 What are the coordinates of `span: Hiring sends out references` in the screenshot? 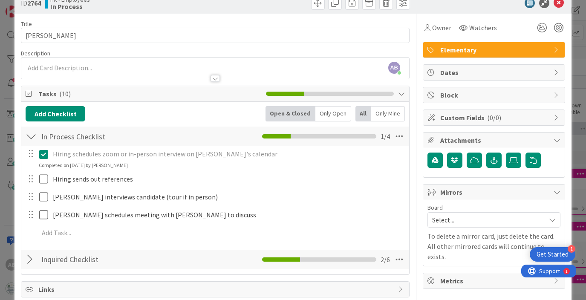 It's located at (93, 179).